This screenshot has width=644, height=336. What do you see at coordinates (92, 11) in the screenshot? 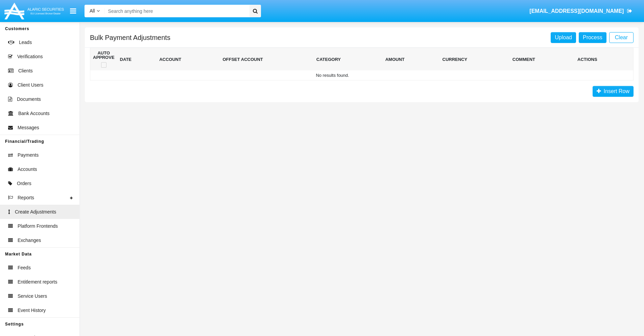
I see `span: All` at bounding box center [92, 11].